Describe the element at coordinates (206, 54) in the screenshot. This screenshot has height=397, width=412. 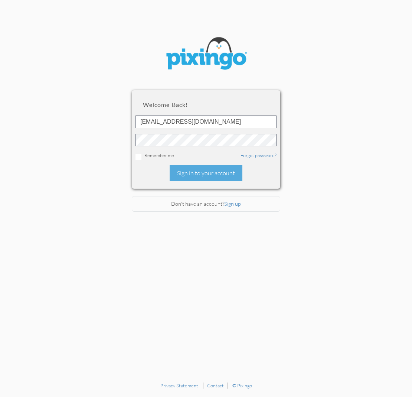
I see `img: pixingo logo` at that location.